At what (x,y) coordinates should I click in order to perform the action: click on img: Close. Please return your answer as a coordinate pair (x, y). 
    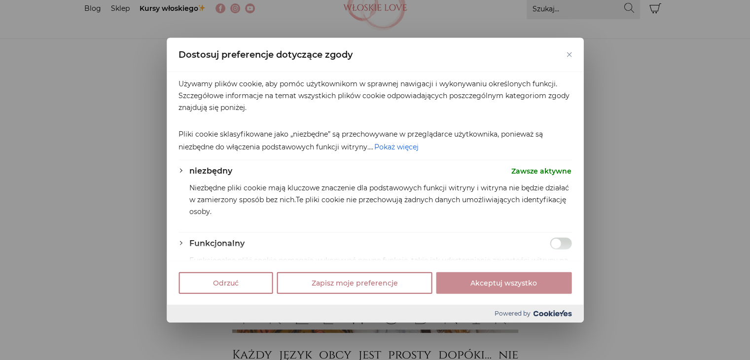
    Looking at the image, I should click on (569, 55).